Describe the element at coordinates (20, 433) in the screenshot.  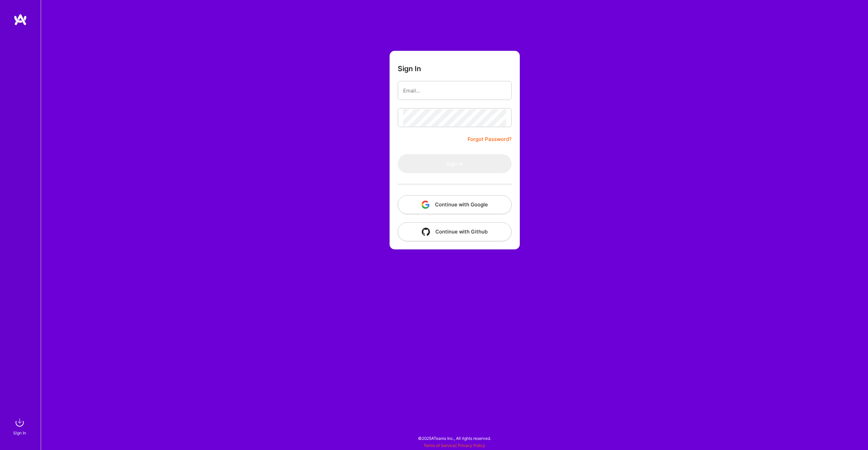
I see `div: Sign In` at that location.